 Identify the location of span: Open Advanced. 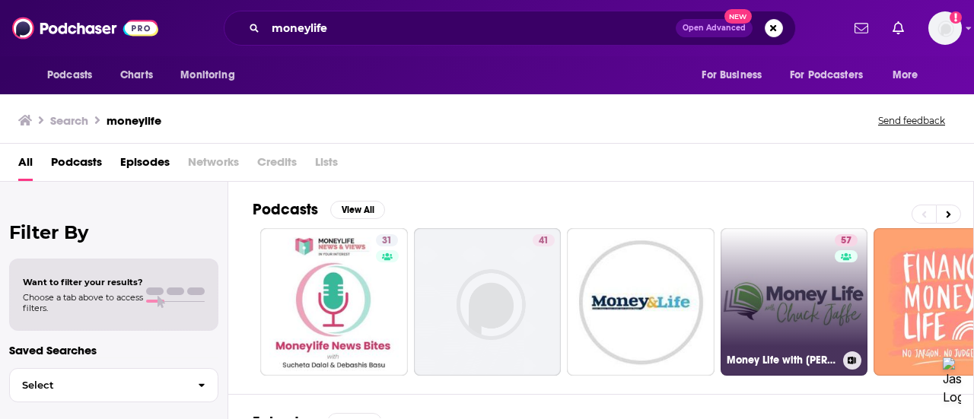
(714, 28).